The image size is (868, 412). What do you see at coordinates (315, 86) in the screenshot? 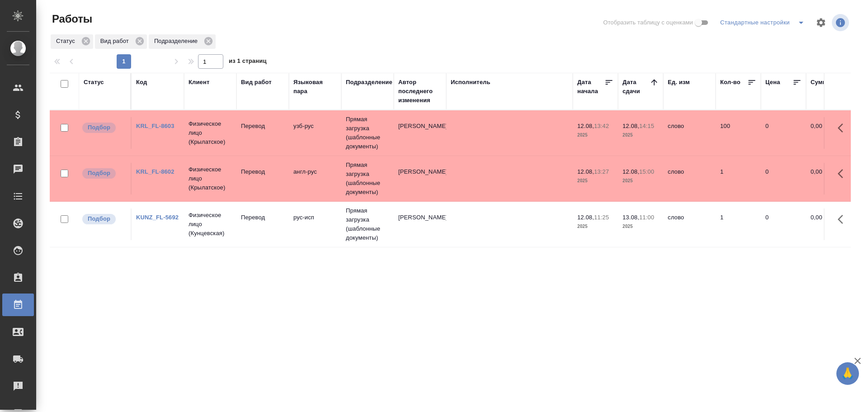
I see `div: Языковая пара` at bounding box center [315, 86].